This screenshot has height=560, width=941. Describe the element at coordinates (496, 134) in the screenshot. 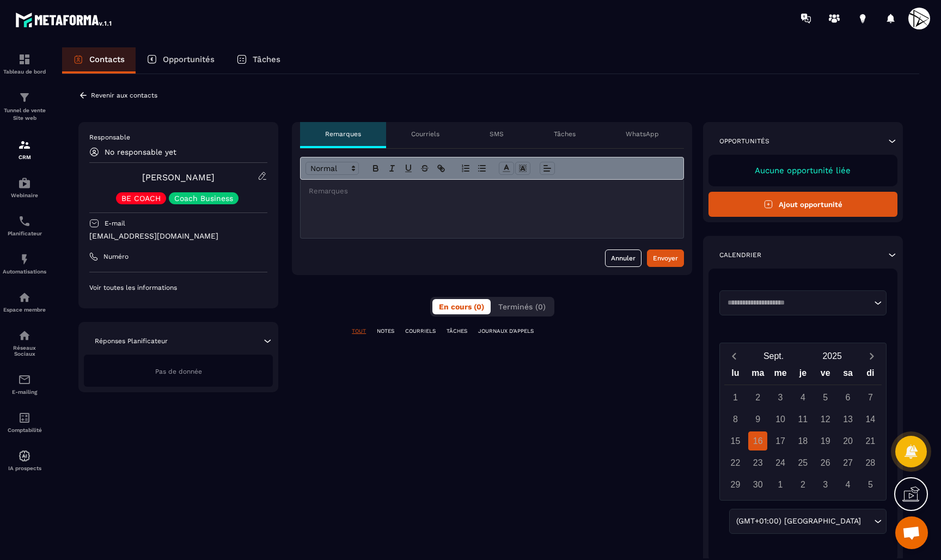

I see `p: SMS` at that location.